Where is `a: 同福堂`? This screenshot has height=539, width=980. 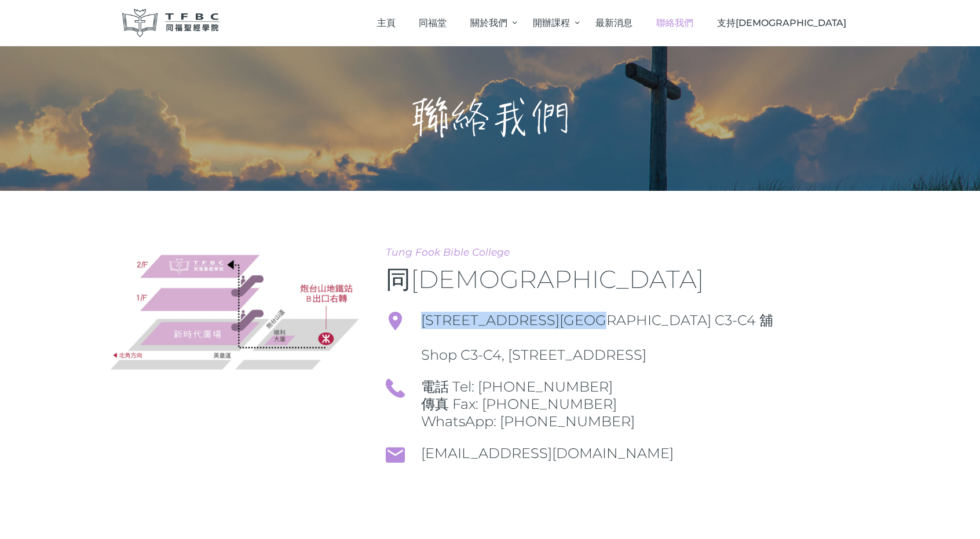
a: 同福堂 is located at coordinates (433, 22).